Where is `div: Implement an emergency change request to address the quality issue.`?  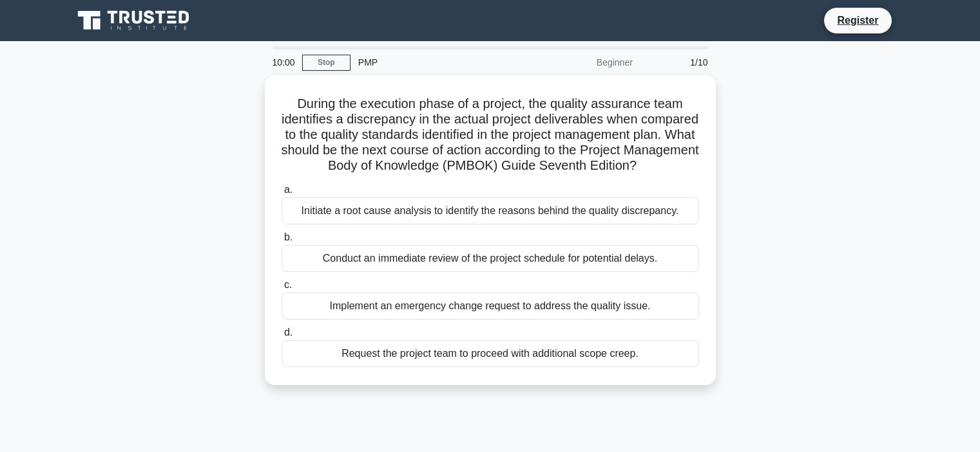
div: Implement an emergency change request to address the quality issue. is located at coordinates (490, 306).